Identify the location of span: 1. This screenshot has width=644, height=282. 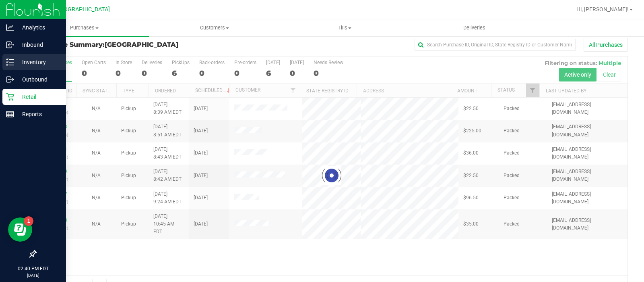
(5, 4).